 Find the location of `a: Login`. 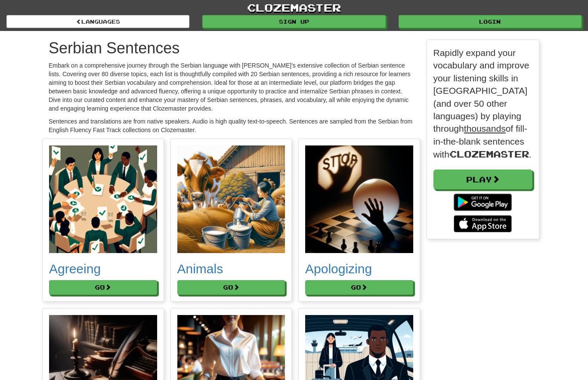

a: Login is located at coordinates (490, 21).